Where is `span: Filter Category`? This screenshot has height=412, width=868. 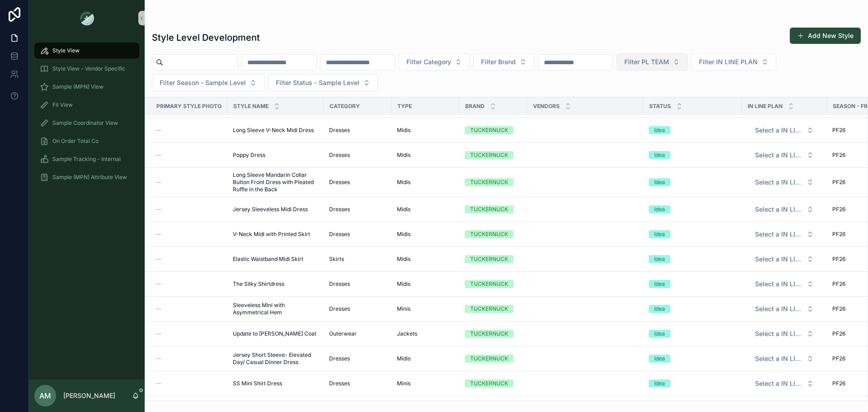 span: Filter Category is located at coordinates (429, 62).